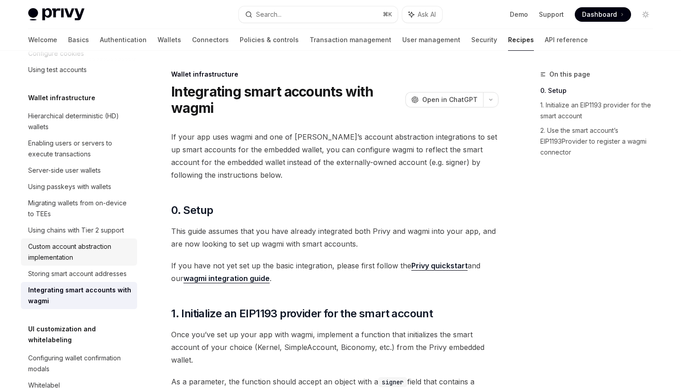 The width and height of the screenshot is (681, 388). Describe the element at coordinates (603, 15) in the screenshot. I see `a: Dashboard` at that location.